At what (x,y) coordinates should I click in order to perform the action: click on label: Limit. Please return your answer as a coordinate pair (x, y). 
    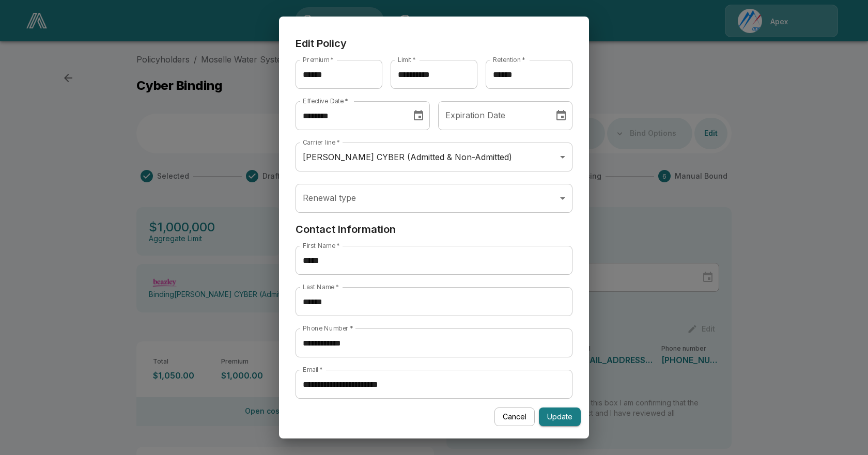
    Looking at the image, I should click on (406, 59).